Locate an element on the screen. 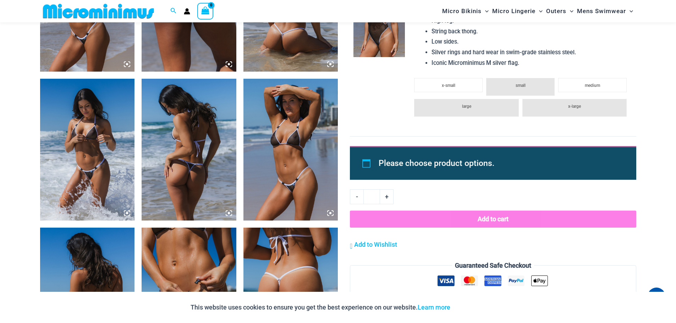 The width and height of the screenshot is (676, 323). a: Mens SwimwearMenu ToggleMenu Toggle is located at coordinates (605, 11).